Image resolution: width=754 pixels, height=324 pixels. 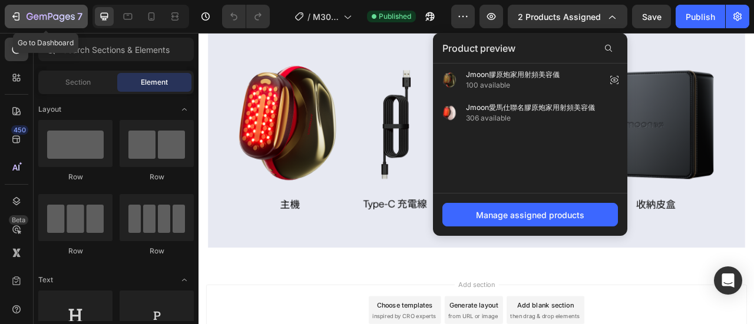 What do you see at coordinates (18, 220) in the screenshot?
I see `div: Beta` at bounding box center [18, 220].